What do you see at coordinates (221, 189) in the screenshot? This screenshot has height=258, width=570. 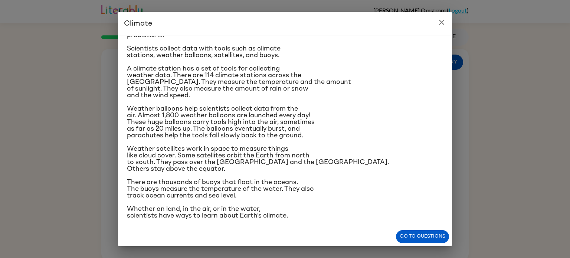 I see `span: There are thousands of buoys that float in the oceans. The buoys measure the temperature of the w...` at bounding box center [221, 189].